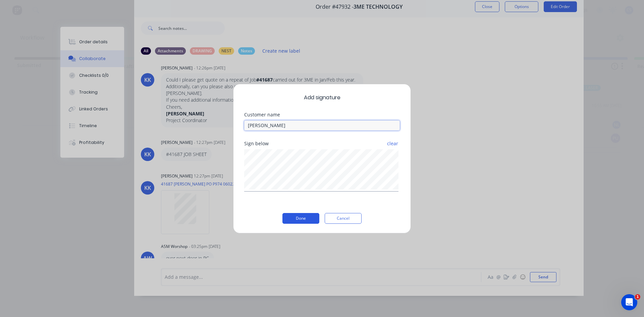  I want to click on button: clear, so click(392, 144).